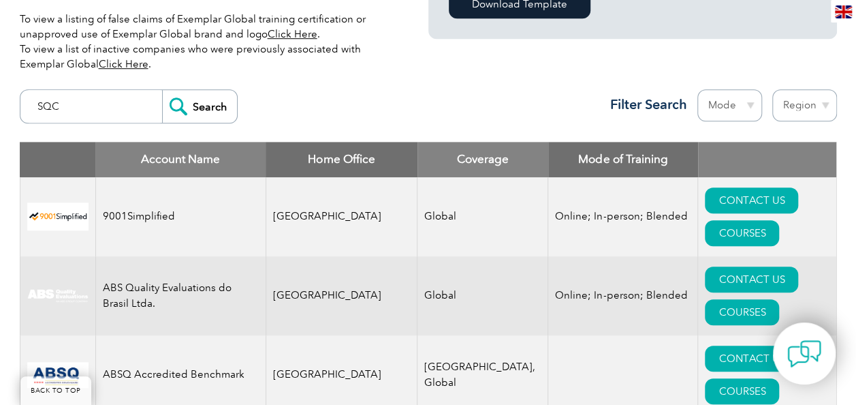 Image resolution: width=856 pixels, height=405 pixels. What do you see at coordinates (623, 159) in the screenshot?
I see `th: Mode of Training: activate to sort column ascending` at bounding box center [623, 159].